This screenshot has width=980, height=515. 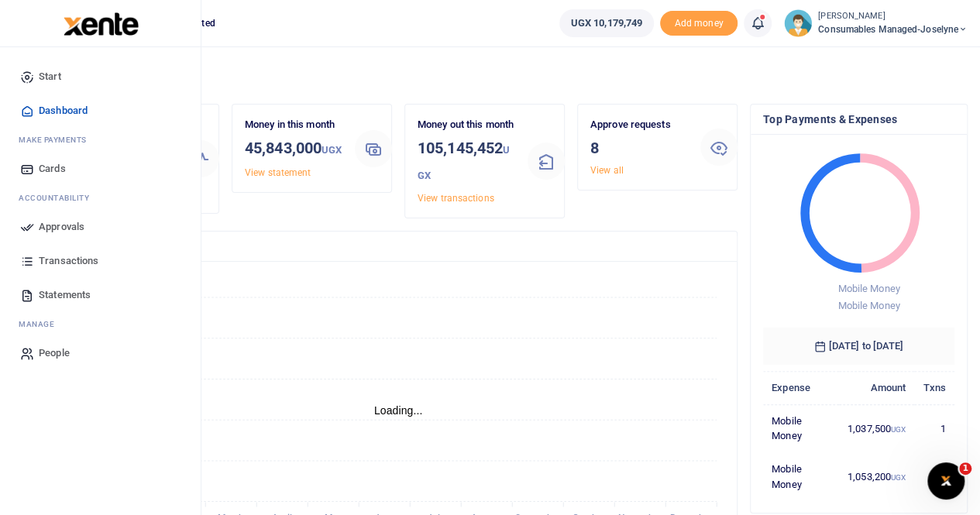 What do you see at coordinates (100, 169) in the screenshot?
I see `a: Cards` at bounding box center [100, 169].